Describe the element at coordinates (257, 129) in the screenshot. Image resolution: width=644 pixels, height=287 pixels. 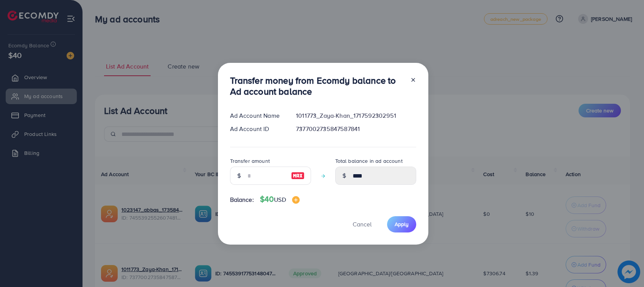
I see `div: Ad Account ID` at that location.